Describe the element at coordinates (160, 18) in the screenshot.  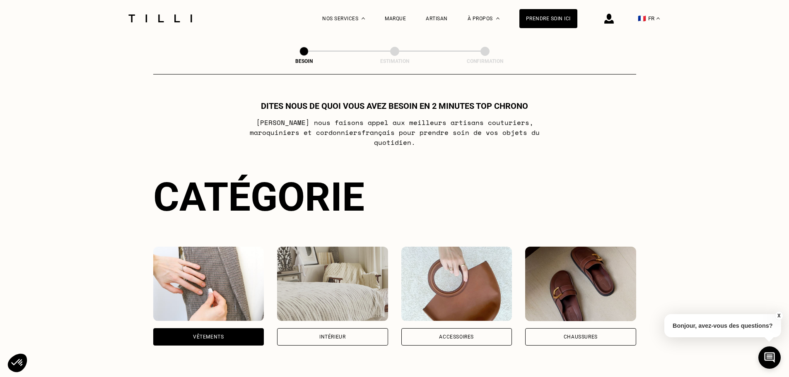
I see `a: Logo du service de couturière Tilli` at that location.